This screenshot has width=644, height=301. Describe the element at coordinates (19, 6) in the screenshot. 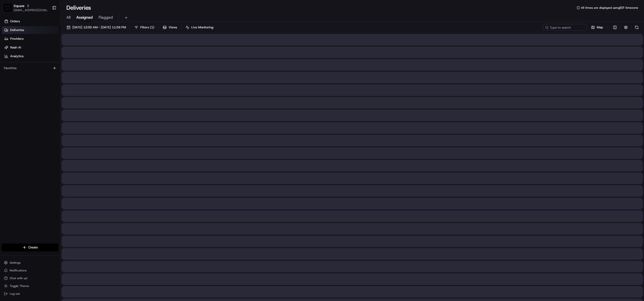

I see `button: Square` at that location.